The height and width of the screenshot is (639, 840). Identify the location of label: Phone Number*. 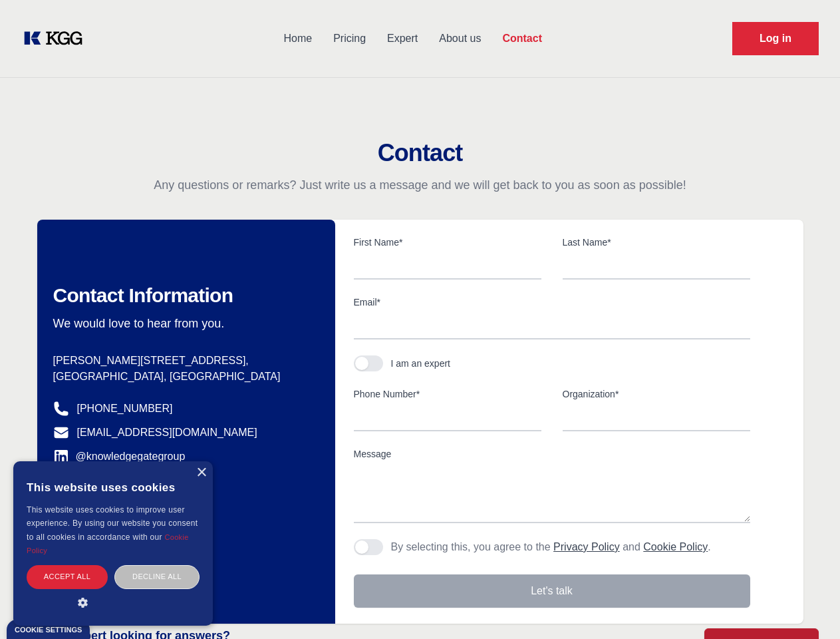
(448, 394).